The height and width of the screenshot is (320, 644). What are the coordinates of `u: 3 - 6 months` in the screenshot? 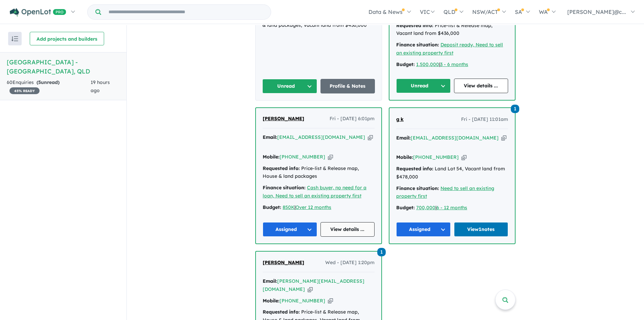 It's located at (454, 64).